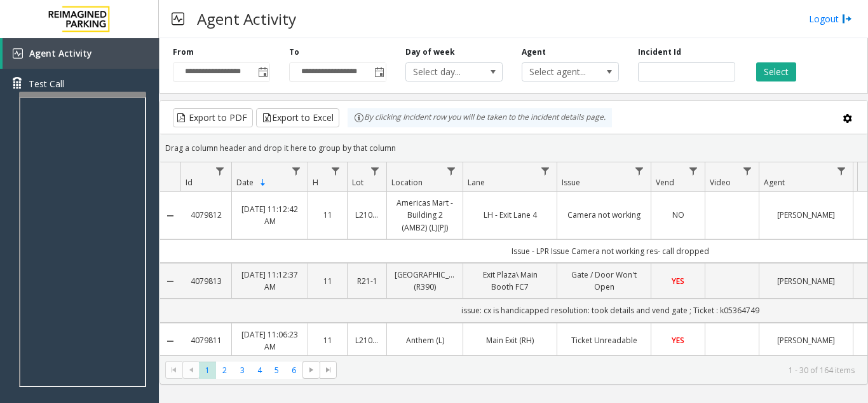  Describe the element at coordinates (61, 53) in the screenshot. I see `span: Agent Activity` at that location.